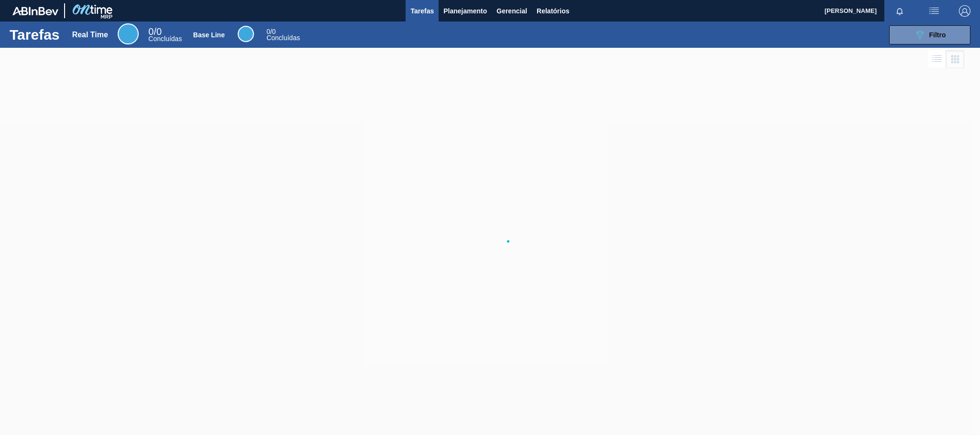  I want to click on img: TNhmsLtSVTkK8tSr43FrP2fwEKptu5GPRR3wAAAABJRU5ErkJggg==, so click(35, 11).